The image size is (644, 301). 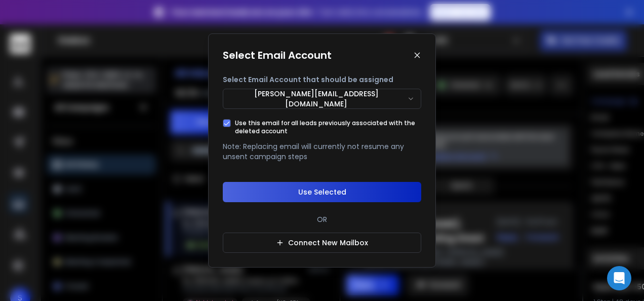 What do you see at coordinates (322, 243) in the screenshot?
I see `button: Connect New Mailbox` at bounding box center [322, 243].